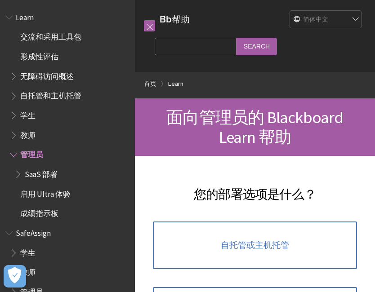 This screenshot has height=292, width=375. Describe the element at coordinates (47, 75) in the screenshot. I see `span: 无障碍访问概述` at that location.